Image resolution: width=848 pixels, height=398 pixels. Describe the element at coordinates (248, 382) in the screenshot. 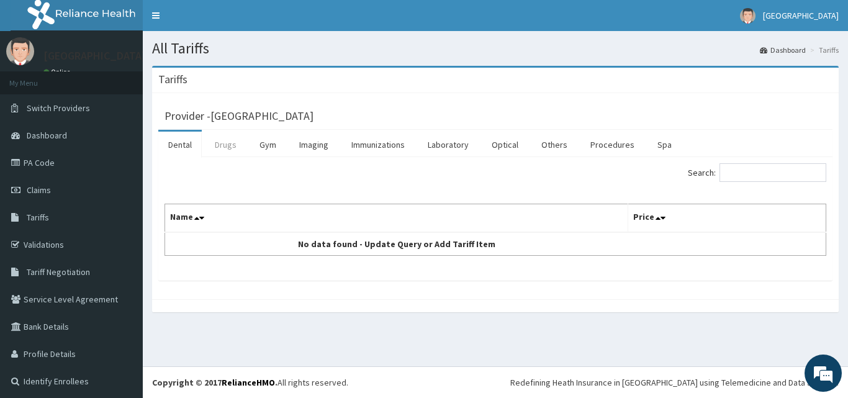

I see `a: RelianceHMO` at that location.